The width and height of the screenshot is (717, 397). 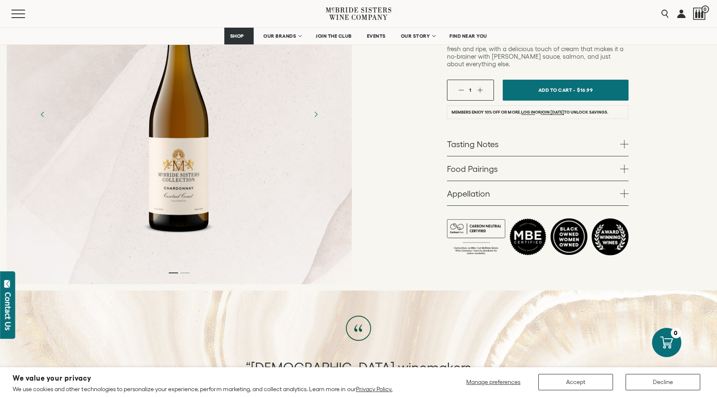 I want to click on button: Mobile Menu Trigger, so click(x=26, y=14).